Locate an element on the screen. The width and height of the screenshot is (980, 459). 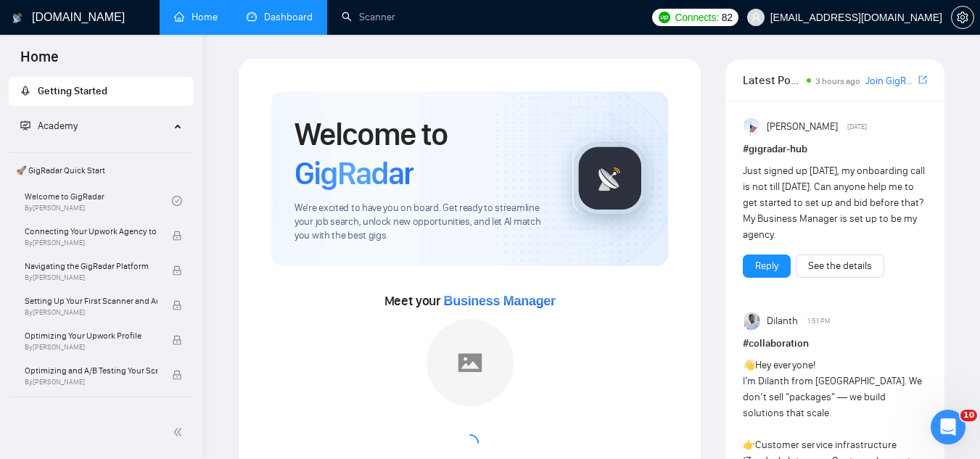
li: Getting Started is located at coordinates (101, 91).